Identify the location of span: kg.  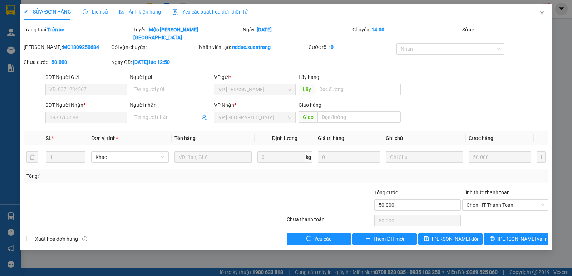
(308, 157).